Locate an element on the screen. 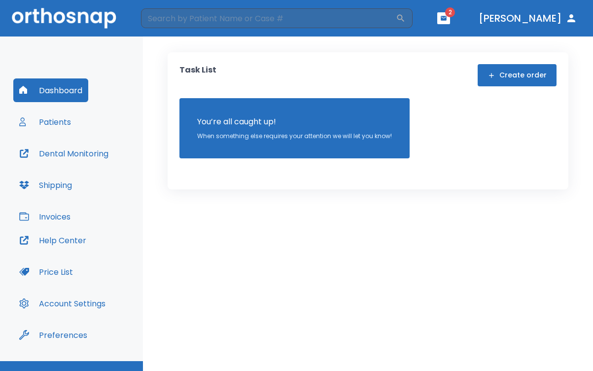  p: When something else requires your attention we will let you know! is located at coordinates (294, 136).